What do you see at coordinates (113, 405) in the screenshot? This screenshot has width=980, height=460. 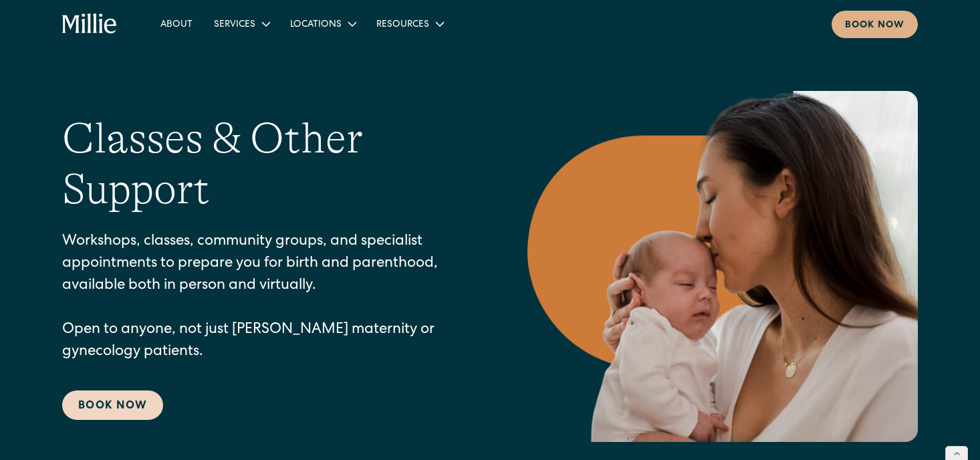 I see `a: Book Now` at bounding box center [113, 405].